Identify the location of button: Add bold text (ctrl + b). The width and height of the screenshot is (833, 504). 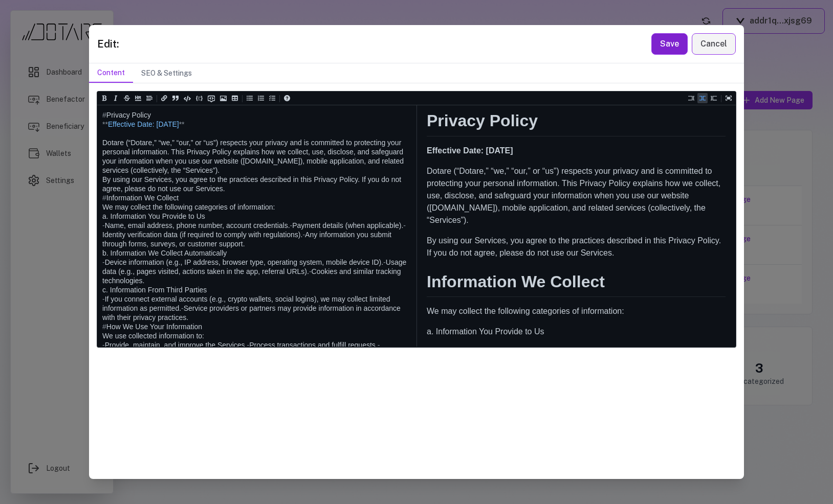
(104, 98).